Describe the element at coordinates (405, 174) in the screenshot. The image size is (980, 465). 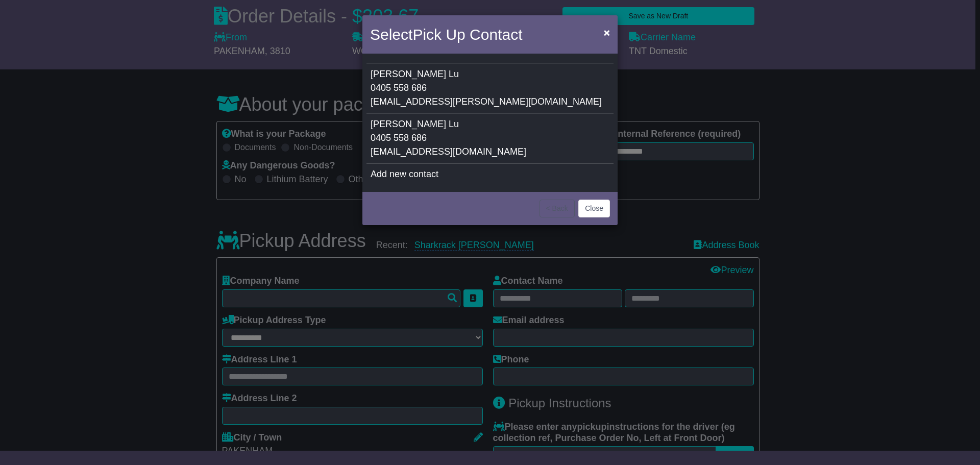
I see `span: Add new contact` at that location.